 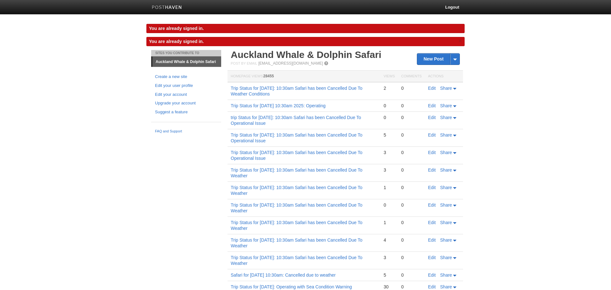 What do you see at coordinates (186, 103) in the screenshot?
I see `a: Upgrade your account` at bounding box center [186, 103].